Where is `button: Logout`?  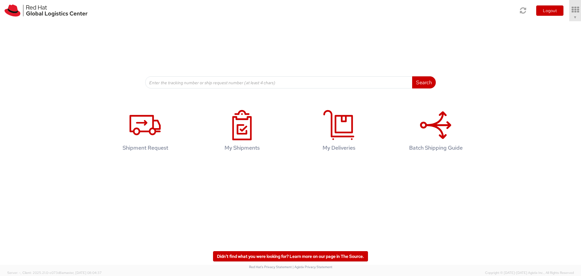
button: Logout is located at coordinates (550, 11).